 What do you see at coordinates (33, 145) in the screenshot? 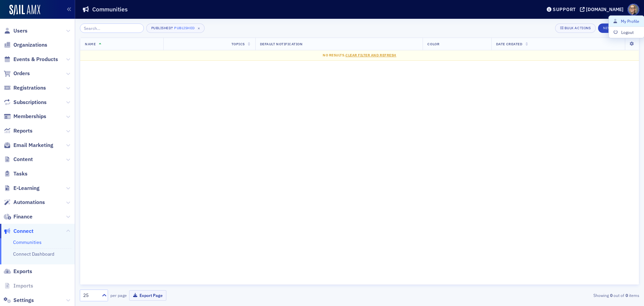
I see `span: Email Marketing` at bounding box center [33, 145].